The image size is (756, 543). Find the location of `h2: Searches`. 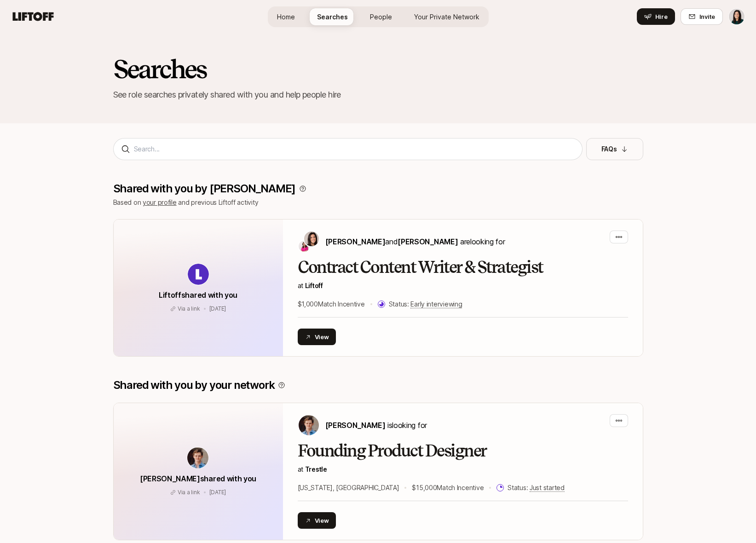

h2: Searches is located at coordinates (378, 69).